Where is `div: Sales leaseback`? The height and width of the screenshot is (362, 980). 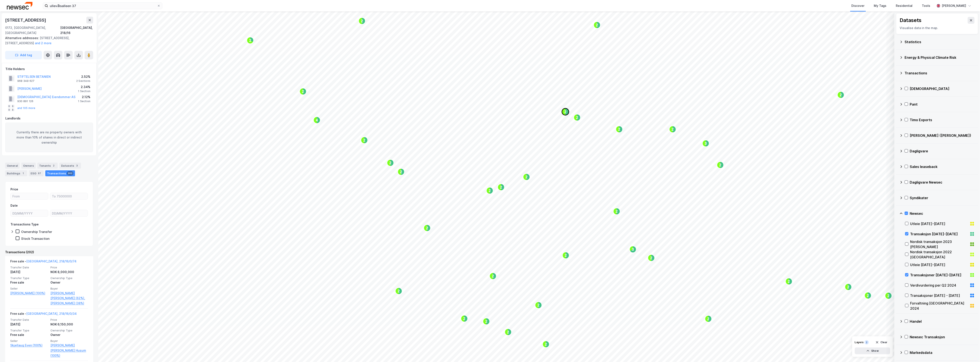 div: Sales leaseback is located at coordinates (942, 167).